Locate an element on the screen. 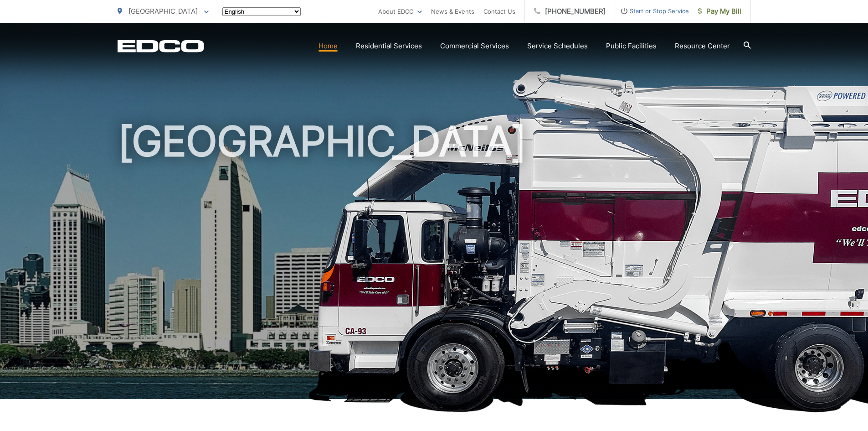 This screenshot has height=431, width=868. a: Contact Us is located at coordinates (499, 12).